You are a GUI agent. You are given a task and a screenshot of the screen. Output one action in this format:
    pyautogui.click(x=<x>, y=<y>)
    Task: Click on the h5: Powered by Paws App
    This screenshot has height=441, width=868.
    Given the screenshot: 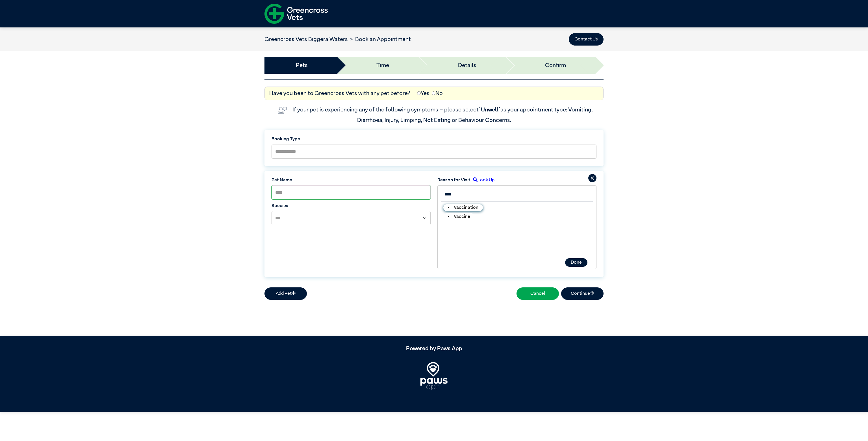 What is the action you would take?
    pyautogui.click(x=434, y=348)
    